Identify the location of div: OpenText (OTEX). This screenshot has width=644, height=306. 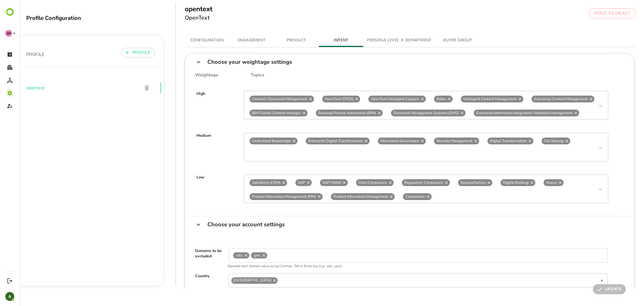
(321, 99).